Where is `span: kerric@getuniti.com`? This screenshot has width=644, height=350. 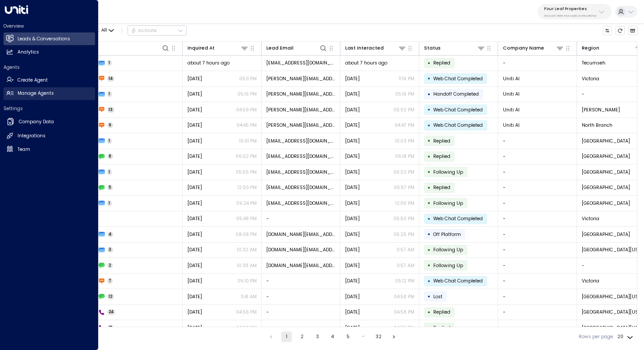 span: kerric@getuniti.com is located at coordinates (301, 109).